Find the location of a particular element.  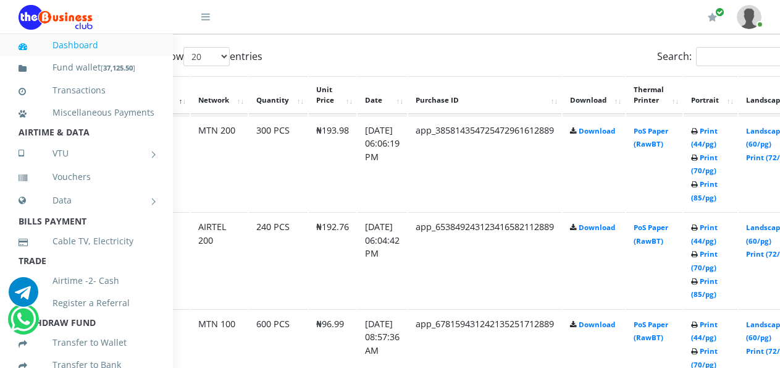

th: Network: activate to sort column ascending is located at coordinates (219, 95).